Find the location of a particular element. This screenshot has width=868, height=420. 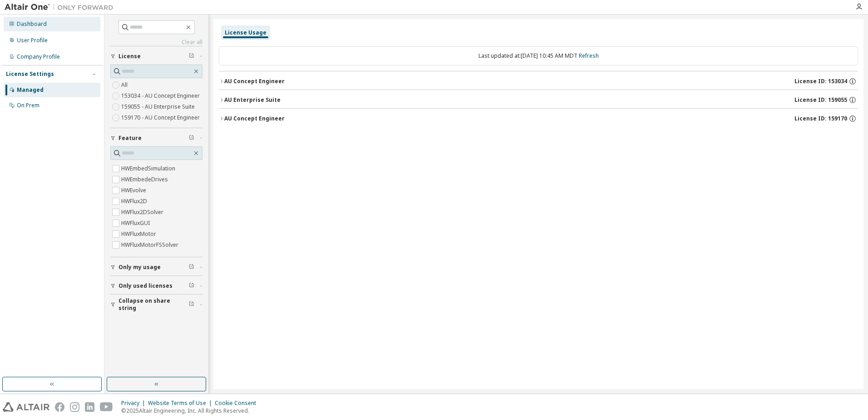

span: License is located at coordinates (129, 56).